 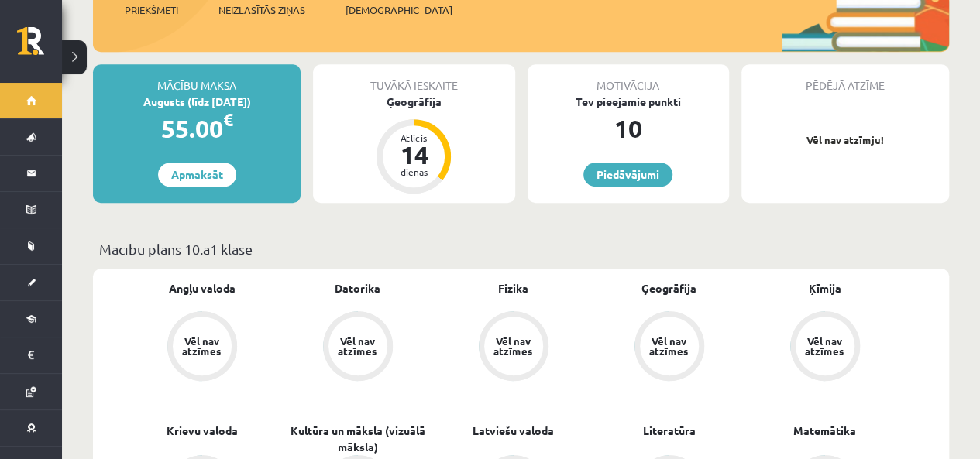 What do you see at coordinates (628, 129) in the screenshot?
I see `div: 10` at bounding box center [628, 129].